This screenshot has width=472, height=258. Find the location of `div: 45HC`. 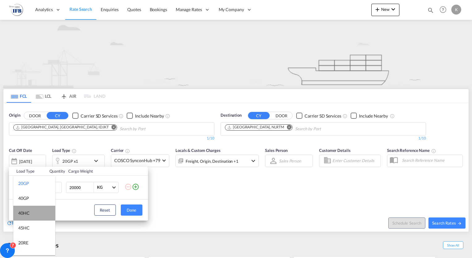

div: 45HC is located at coordinates (24, 228).